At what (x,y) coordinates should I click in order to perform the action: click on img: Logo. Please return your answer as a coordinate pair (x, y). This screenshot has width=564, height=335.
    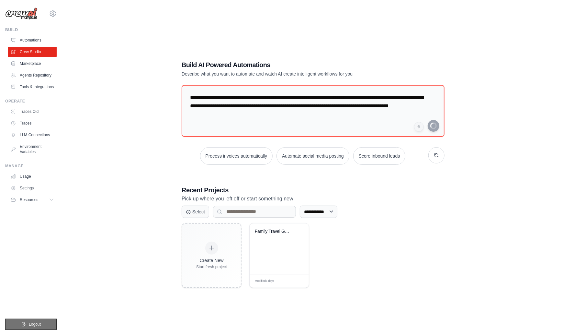
    Looking at the image, I should click on (21, 14).